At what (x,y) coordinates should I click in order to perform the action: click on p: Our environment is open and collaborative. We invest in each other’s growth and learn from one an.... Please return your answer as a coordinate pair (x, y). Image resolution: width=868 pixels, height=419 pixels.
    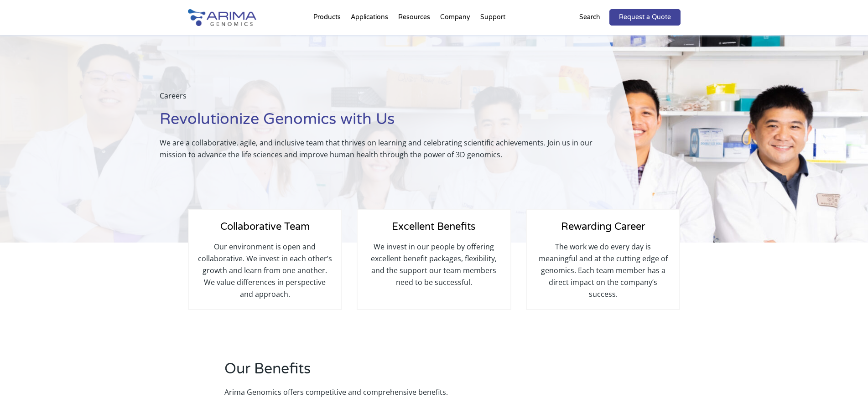
    Looking at the image, I should click on (265, 270).